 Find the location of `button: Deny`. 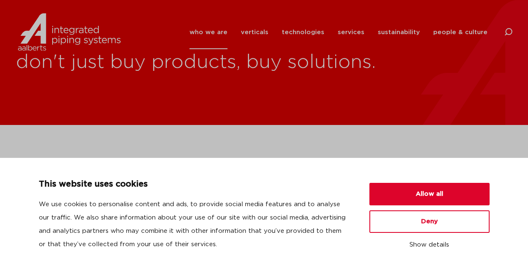

button: Deny is located at coordinates (429, 222).